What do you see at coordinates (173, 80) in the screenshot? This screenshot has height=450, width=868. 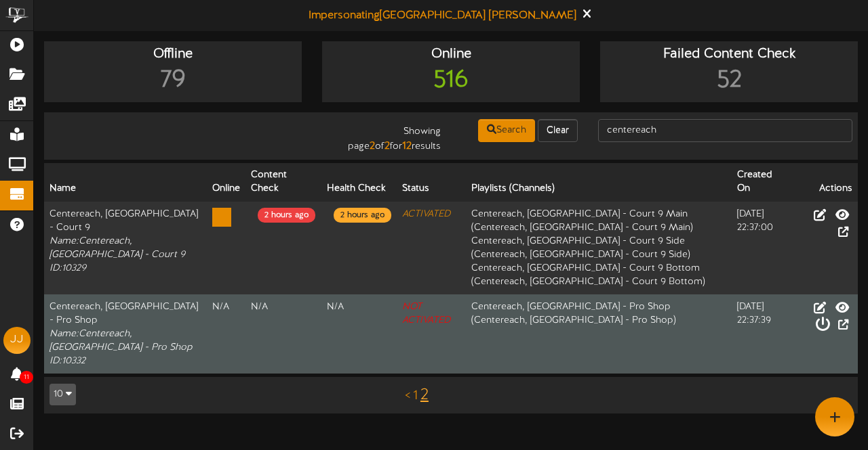 I see `div: 79` at bounding box center [173, 80].